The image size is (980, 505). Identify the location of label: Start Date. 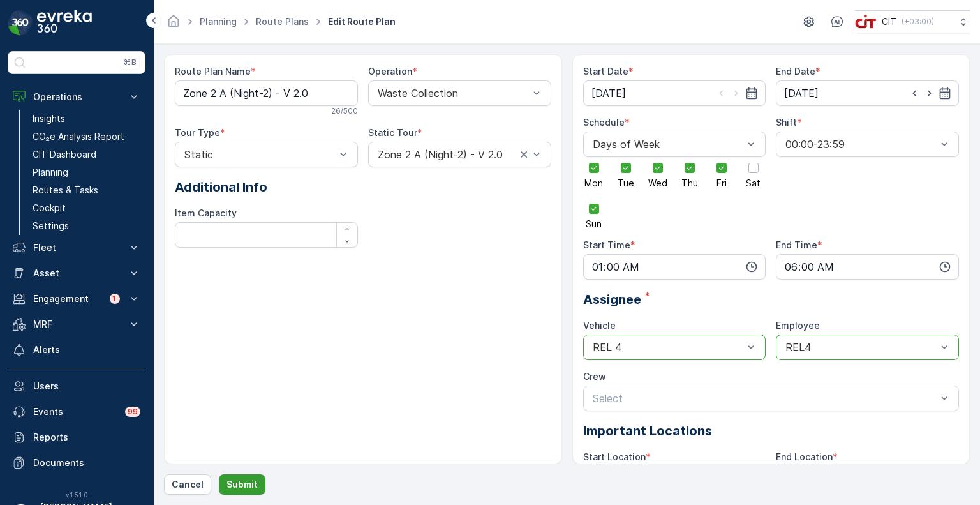
(606, 71).